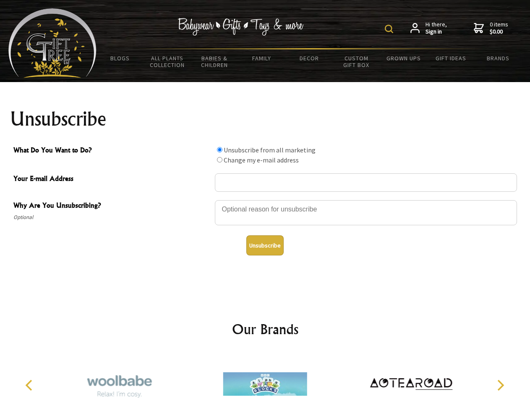  What do you see at coordinates (499, 32) in the screenshot?
I see `strong: $0.00` at bounding box center [499, 32].